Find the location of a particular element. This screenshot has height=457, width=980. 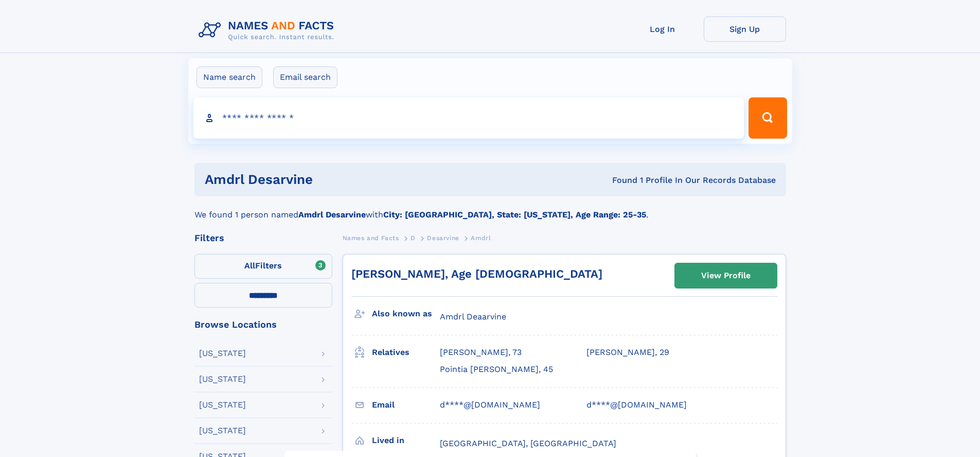

a: Log In is located at coordinates (662, 29).